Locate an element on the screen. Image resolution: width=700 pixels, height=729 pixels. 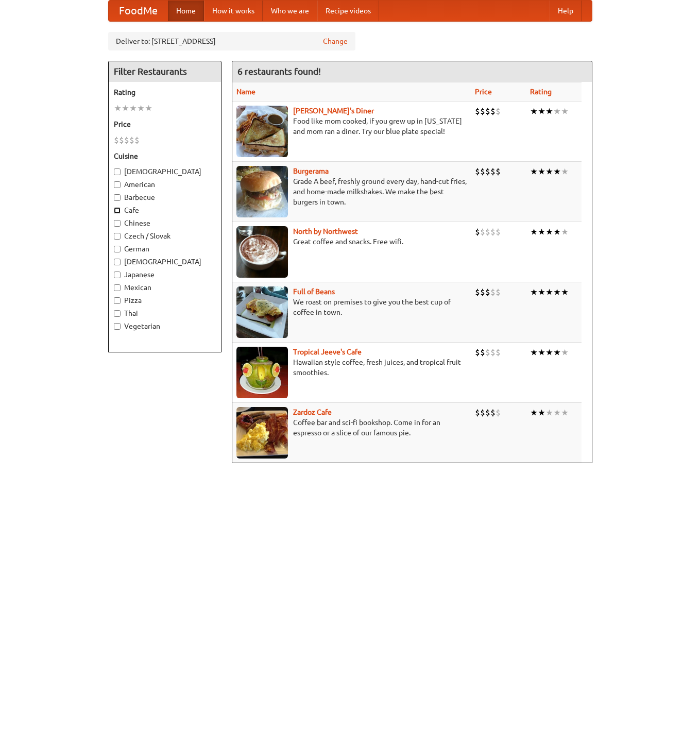
p: Hawaiian style coffee, fresh juices, and tropical fruit smoothies. is located at coordinates (352, 367).